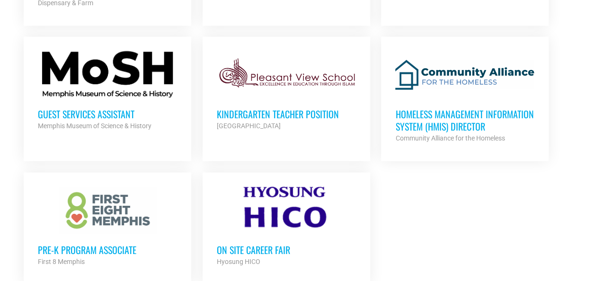 The width and height of the screenshot is (595, 281). I want to click on a: Guest Services Assistant Memphis Museum of Science & History, so click(107, 91).